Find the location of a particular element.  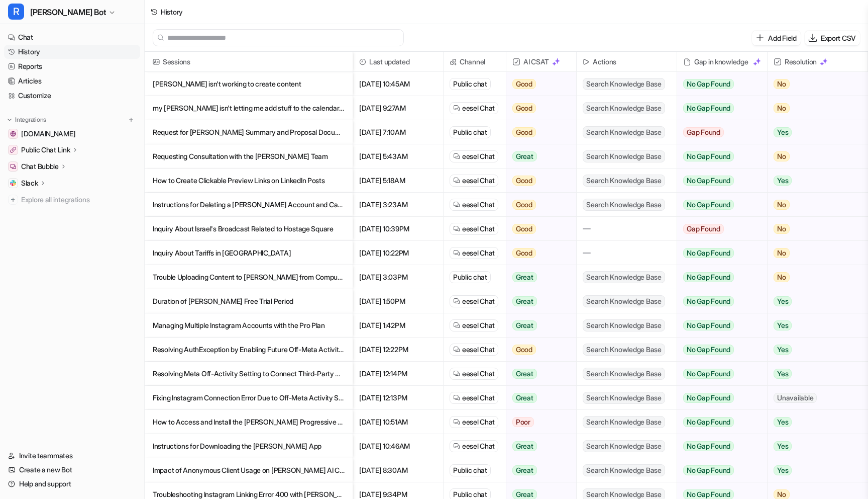

span: Last updated is located at coordinates (398, 62).